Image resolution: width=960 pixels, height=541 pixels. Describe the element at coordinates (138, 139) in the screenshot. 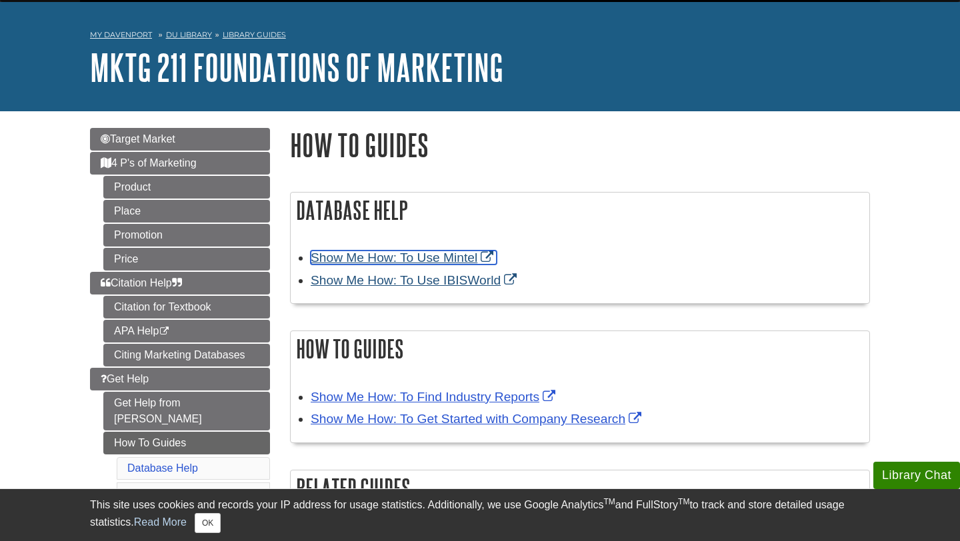

I see `span: Target Market` at that location.